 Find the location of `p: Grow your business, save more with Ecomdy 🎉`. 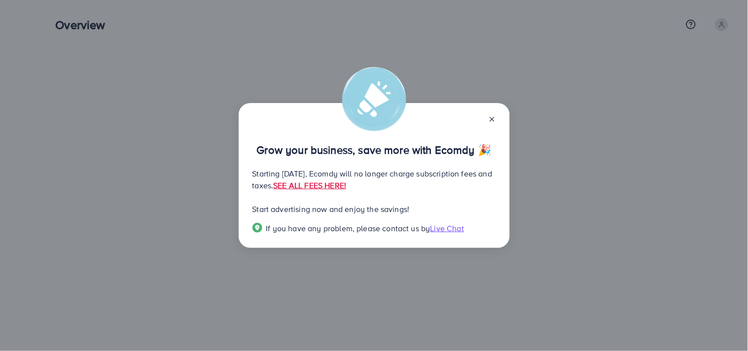

p: Grow your business, save more with Ecomdy 🎉 is located at coordinates (374, 150).